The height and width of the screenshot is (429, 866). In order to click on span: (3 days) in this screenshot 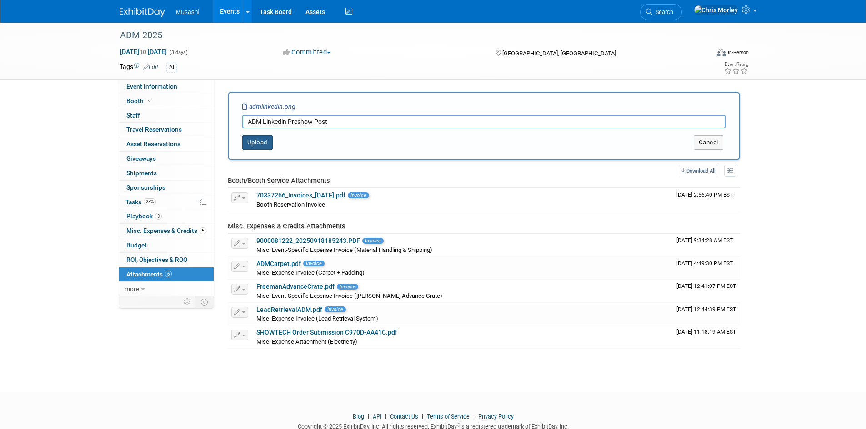, I will do `click(178, 52)`.